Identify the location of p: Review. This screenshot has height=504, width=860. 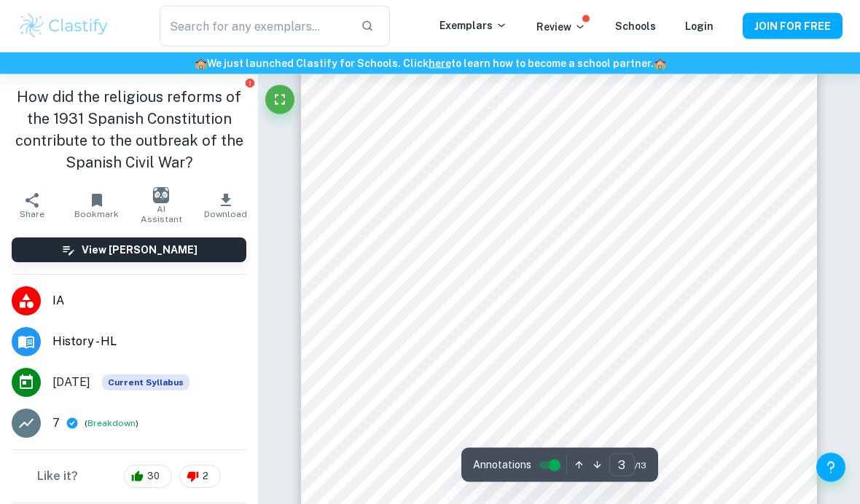
(561, 27).